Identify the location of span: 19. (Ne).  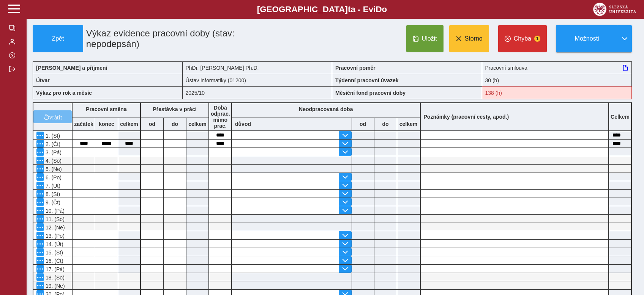
(54, 286).